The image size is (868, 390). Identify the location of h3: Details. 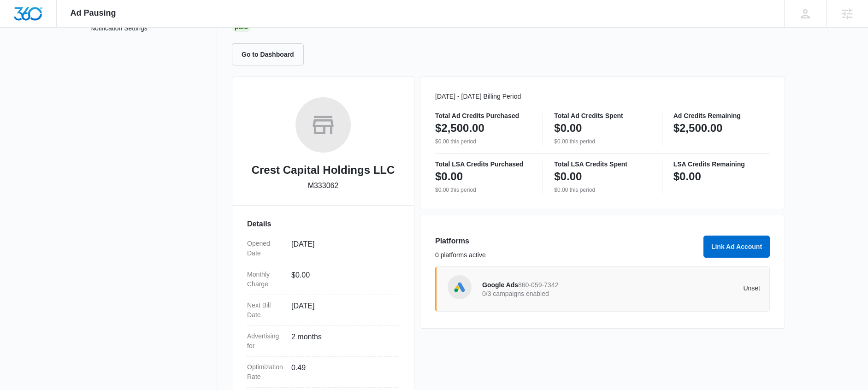
(323, 224).